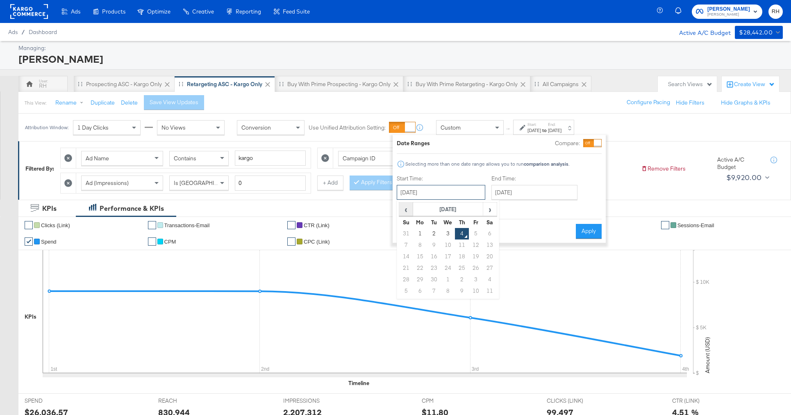  I want to click on text: Amount (USD), so click(708, 355).